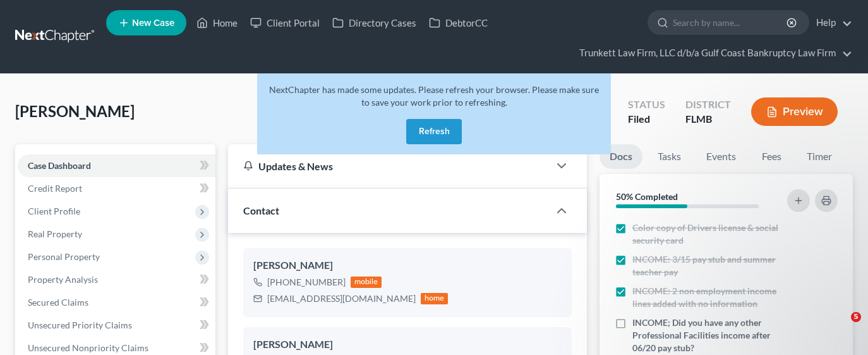  What do you see at coordinates (88, 348) in the screenshot?
I see `span: Unsecured Nonpriority Claims` at bounding box center [88, 348].